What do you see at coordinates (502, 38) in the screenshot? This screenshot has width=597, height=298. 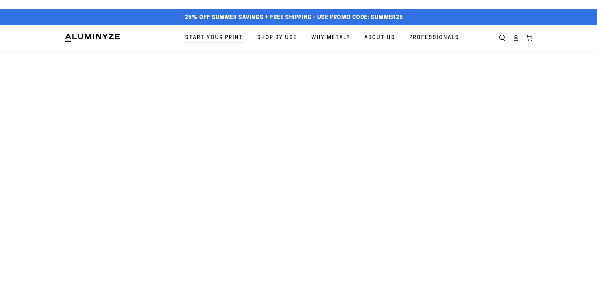 I see `summary: Search our site` at bounding box center [502, 38].